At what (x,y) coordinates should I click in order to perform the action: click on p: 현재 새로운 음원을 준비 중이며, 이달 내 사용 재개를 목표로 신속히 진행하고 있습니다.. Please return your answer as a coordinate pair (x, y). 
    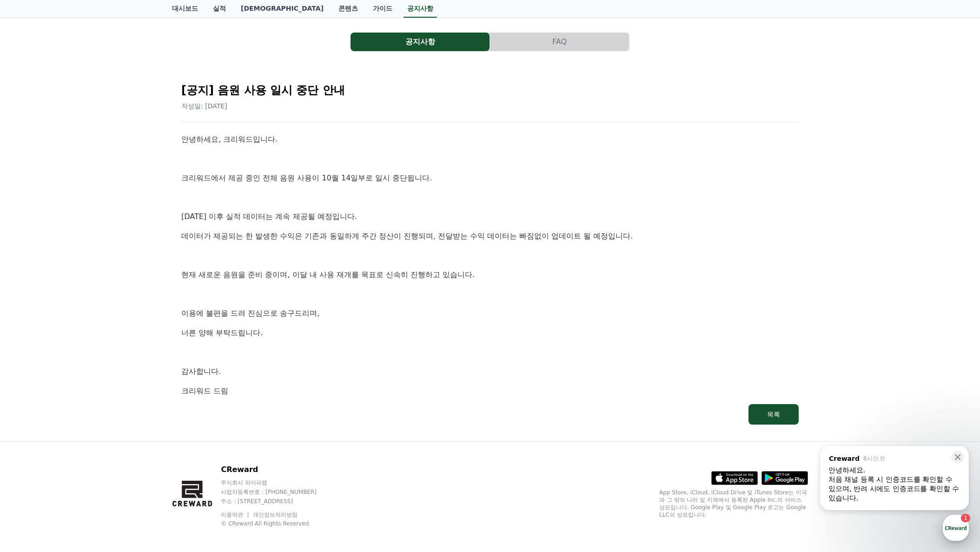
    Looking at the image, I should click on (490, 275).